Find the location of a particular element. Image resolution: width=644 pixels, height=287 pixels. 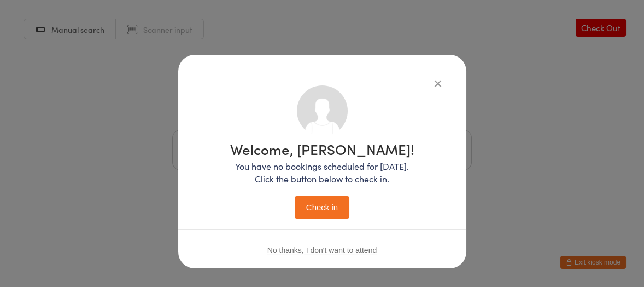

span: No thanks, I don't want to attend is located at coordinates (322, 250).